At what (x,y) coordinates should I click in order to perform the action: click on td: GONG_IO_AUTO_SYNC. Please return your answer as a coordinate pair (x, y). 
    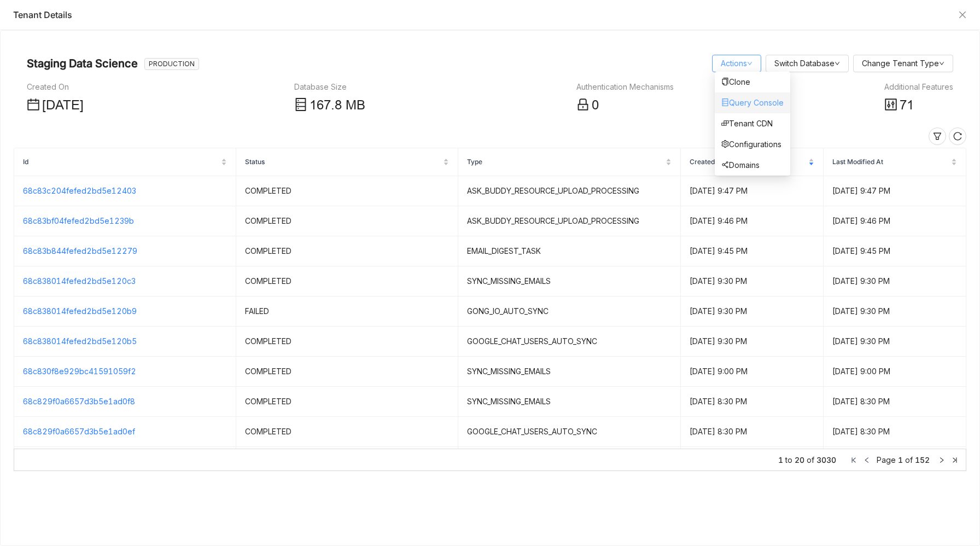
    Looking at the image, I should click on (569, 312).